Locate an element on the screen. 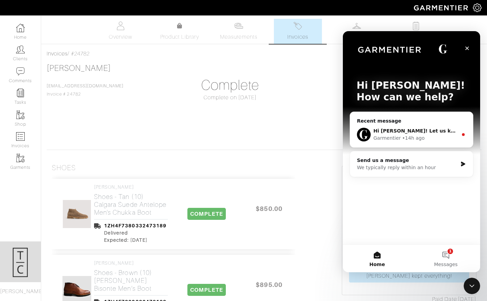  span: Overview is located at coordinates (120, 37).